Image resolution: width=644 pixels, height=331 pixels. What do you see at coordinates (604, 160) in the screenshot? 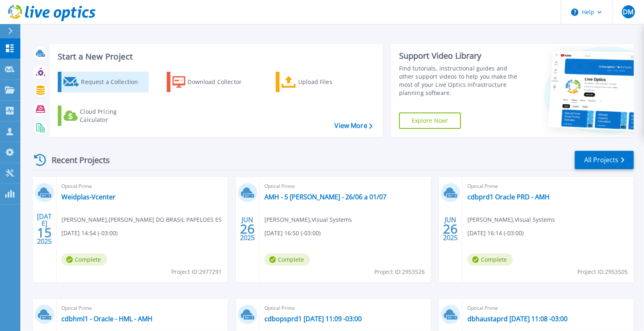
I see `a: All Projects` at bounding box center [604, 160].